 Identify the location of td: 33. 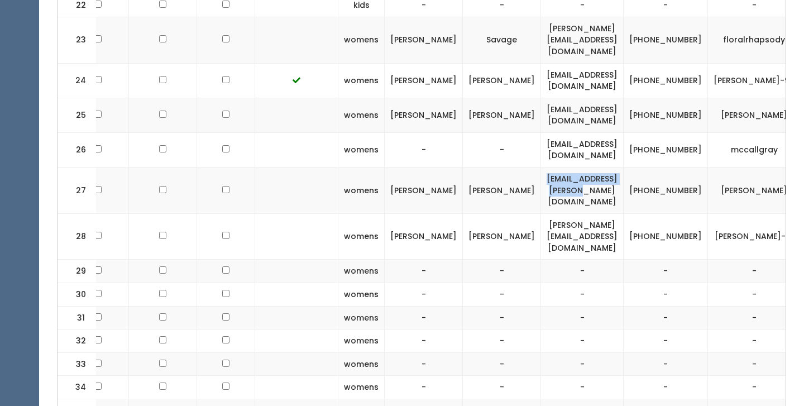
(77, 364).